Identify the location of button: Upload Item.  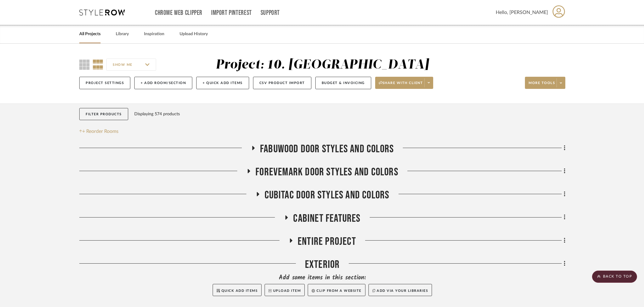
(285, 290).